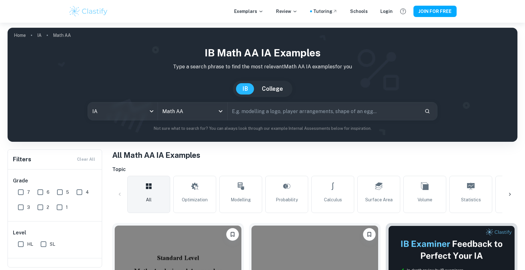 The image size is (525, 270). Describe the element at coordinates (263, 67) in the screenshot. I see `p: Type a search phrase to find the most relevant Math AA IA examples for you` at that location.